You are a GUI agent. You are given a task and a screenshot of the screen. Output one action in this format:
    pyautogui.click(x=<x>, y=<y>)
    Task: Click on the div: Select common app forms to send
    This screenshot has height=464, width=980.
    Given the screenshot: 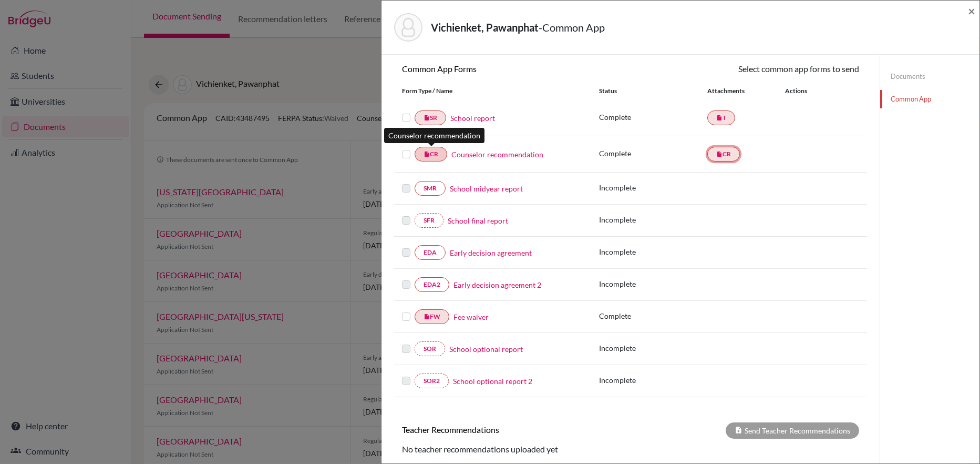 What is the action you would take?
    pyautogui.click(x=749, y=69)
    